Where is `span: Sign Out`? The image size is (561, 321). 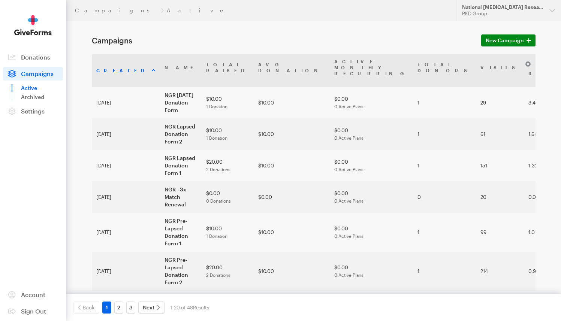 span: Sign Out is located at coordinates (33, 311).